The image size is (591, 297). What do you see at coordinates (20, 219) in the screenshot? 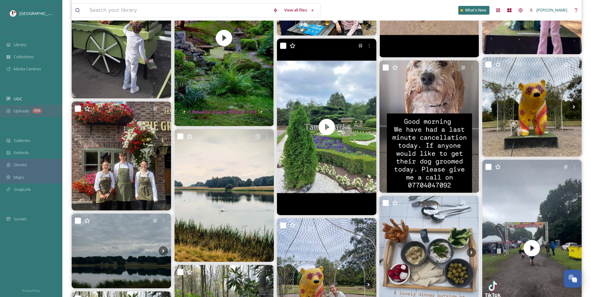
I see `span: Socials` at bounding box center [20, 219].